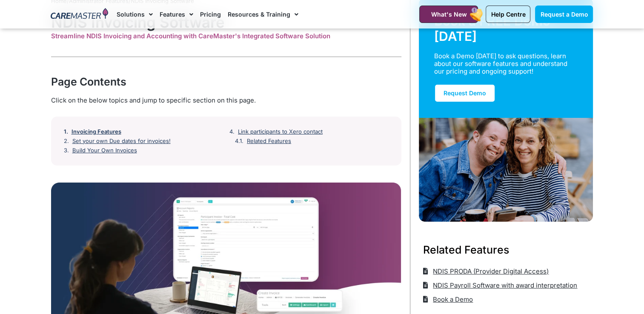 This screenshot has width=644, height=314. Describe the element at coordinates (564, 14) in the screenshot. I see `span: Request a Demo` at that location.